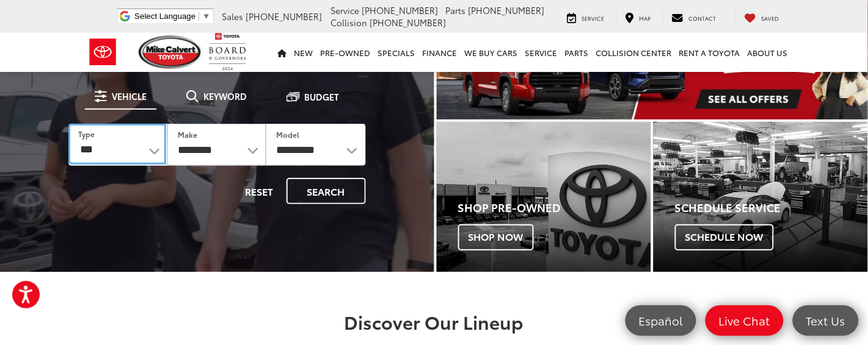  Describe the element at coordinates (456, 11) in the screenshot. I see `span: Parts` at that location.